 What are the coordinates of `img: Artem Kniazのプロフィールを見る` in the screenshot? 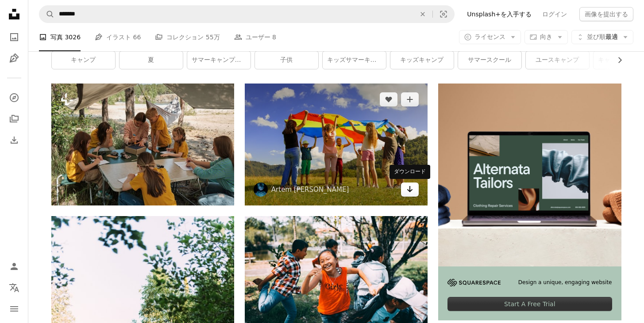 It's located at (261, 190).